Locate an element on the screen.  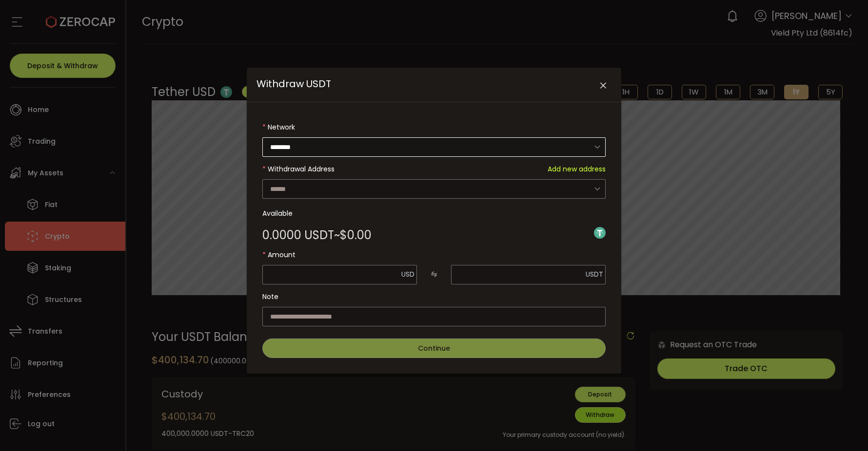
div: Withdraw USDT is located at coordinates (434, 221).